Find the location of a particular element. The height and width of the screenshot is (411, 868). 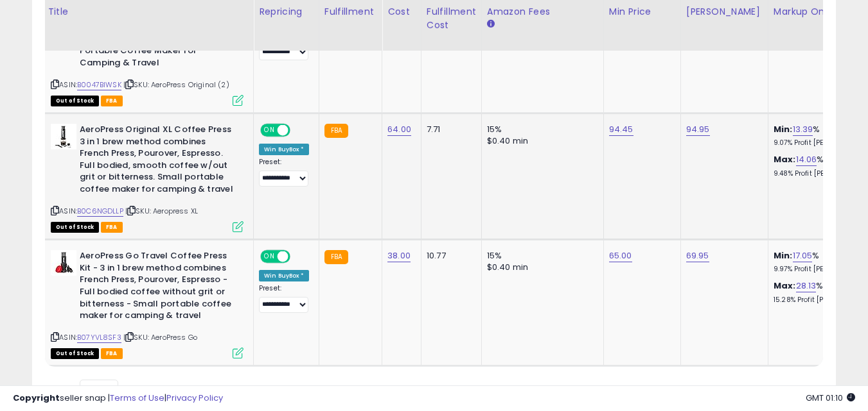

a: 64.00 is located at coordinates (399, 130).